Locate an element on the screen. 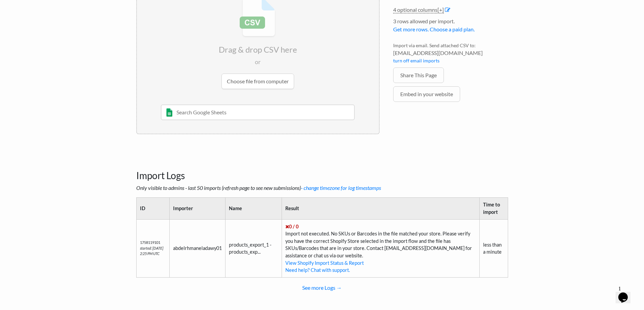 This screenshot has height=310, width=644. a: 4 optional columns[+] is located at coordinates (419, 10).